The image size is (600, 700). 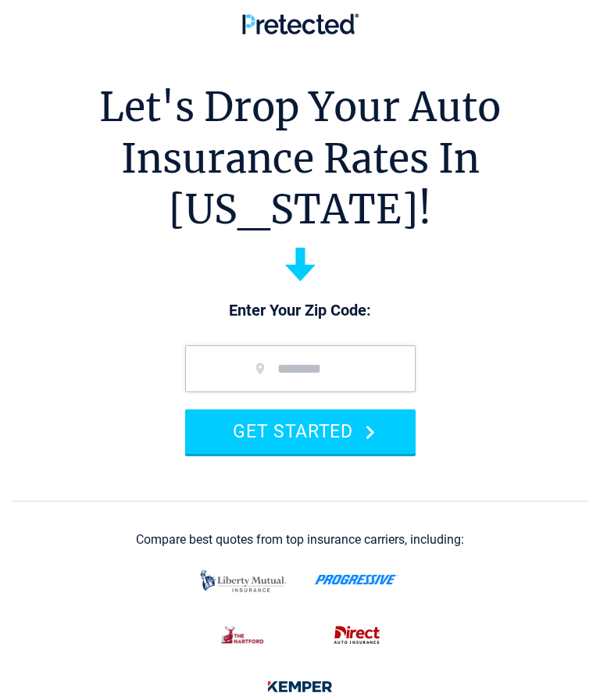 I want to click on img: direct, so click(x=357, y=635).